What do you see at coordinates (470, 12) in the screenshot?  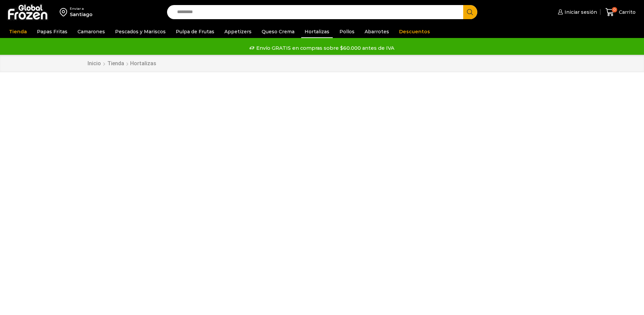 I see `button: Search button` at bounding box center [470, 12].